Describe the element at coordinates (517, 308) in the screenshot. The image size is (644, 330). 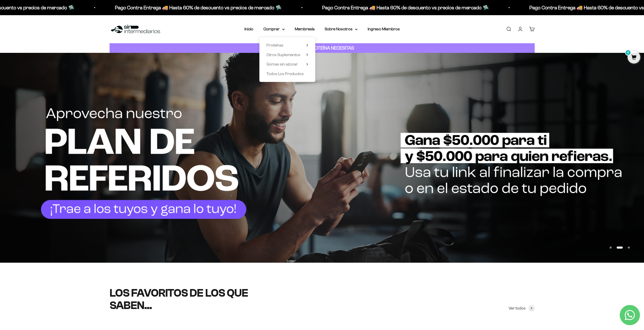
I see `span: Ver todos` at that location.